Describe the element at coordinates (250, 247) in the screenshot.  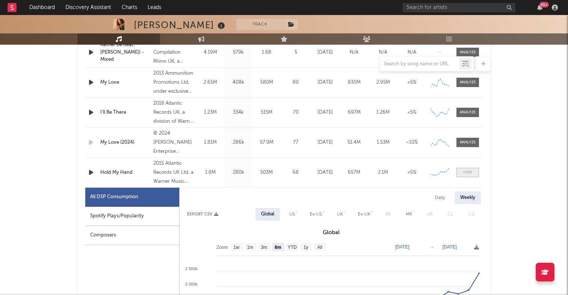
I see `text: 1m` at that location.